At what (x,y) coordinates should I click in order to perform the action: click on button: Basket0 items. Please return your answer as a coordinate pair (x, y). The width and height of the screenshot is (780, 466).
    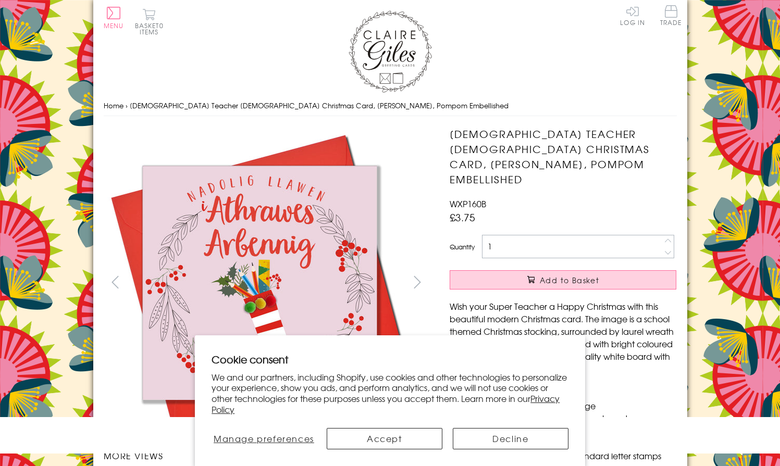
    Looking at the image, I should click on (149, 21).